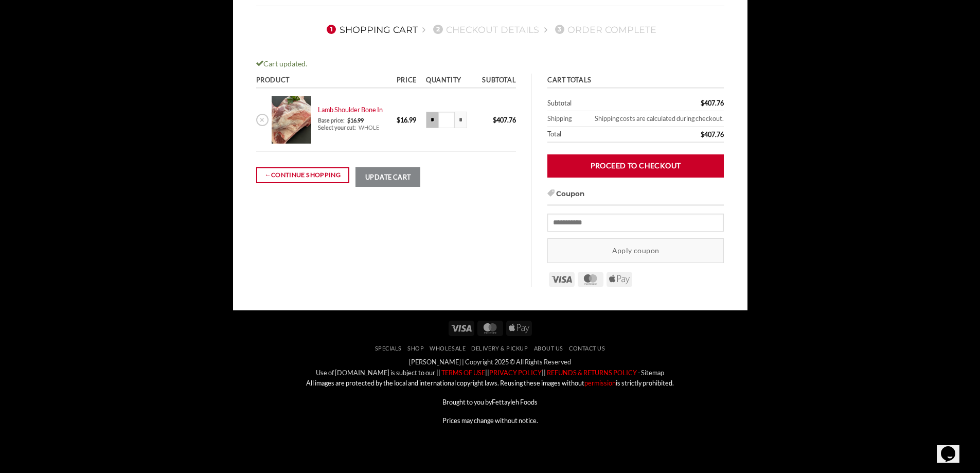 The image size is (980, 473). What do you see at coordinates (291, 120) in the screenshot?
I see `img: Cart` at bounding box center [291, 120].